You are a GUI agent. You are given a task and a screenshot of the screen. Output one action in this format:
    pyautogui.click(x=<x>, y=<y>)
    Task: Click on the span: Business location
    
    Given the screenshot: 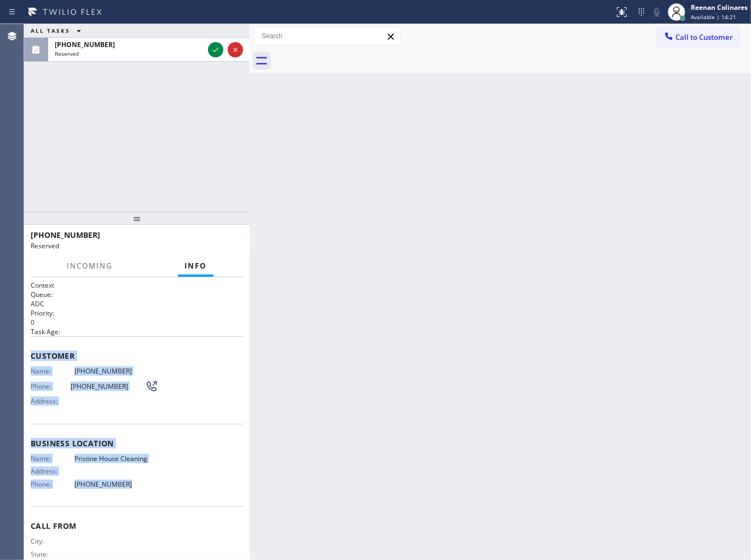 What is the action you would take?
    pyautogui.click(x=137, y=443)
    